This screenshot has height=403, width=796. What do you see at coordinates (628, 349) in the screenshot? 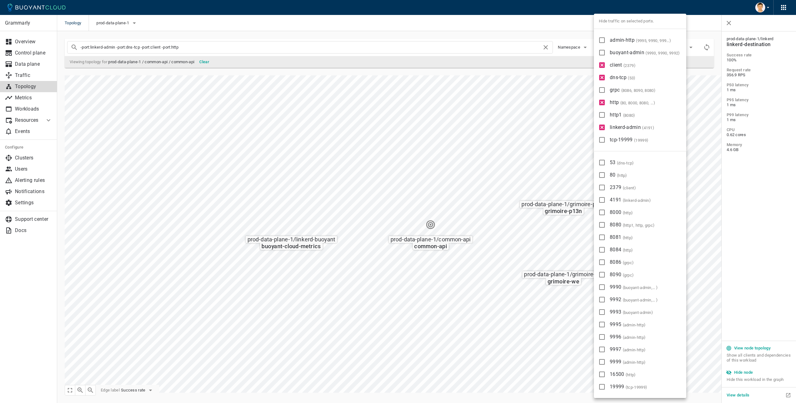
I see `span: 9997` at bounding box center [628, 349].